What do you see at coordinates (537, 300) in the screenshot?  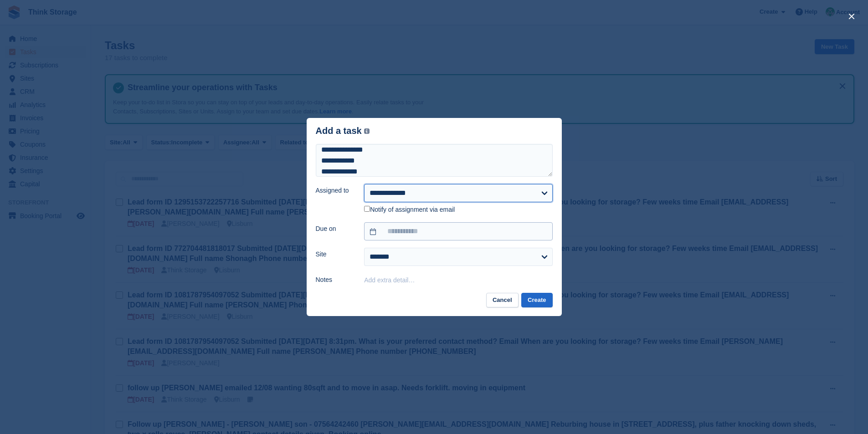 I see `button: Create` at bounding box center [537, 300].